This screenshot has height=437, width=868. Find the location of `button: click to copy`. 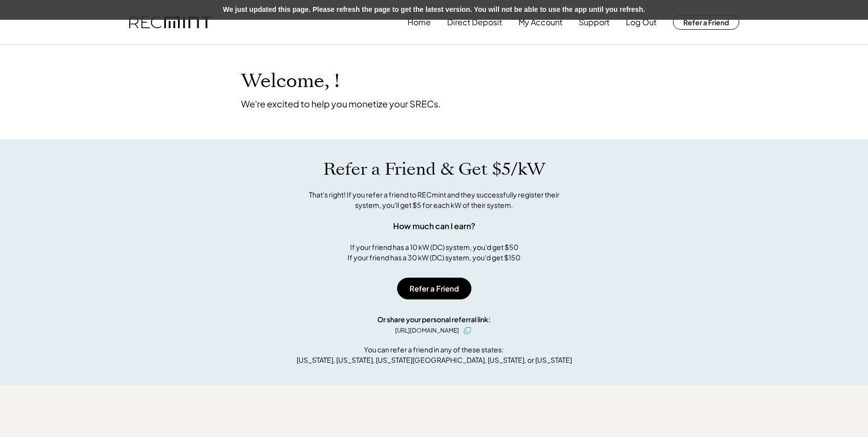

button: click to copy is located at coordinates (467, 330).